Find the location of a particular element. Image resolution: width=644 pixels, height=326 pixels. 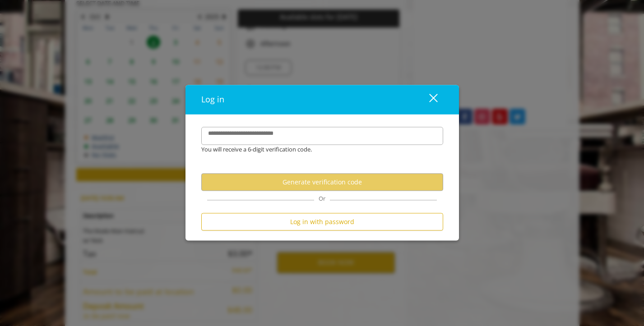

div: close dialog is located at coordinates (428, 100).